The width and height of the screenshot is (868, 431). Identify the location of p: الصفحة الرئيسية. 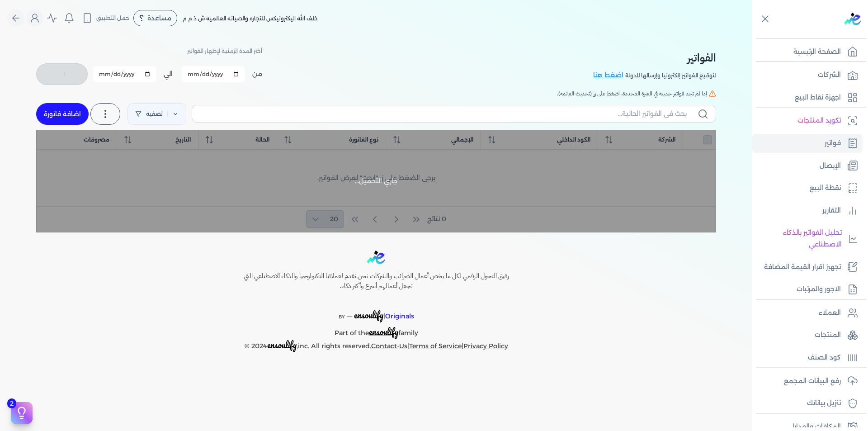
(817, 52).